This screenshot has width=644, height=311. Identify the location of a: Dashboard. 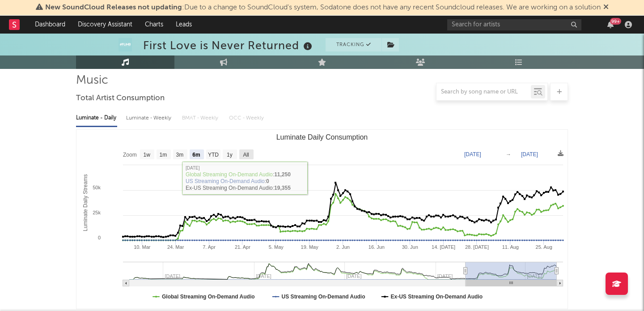
(50, 25).